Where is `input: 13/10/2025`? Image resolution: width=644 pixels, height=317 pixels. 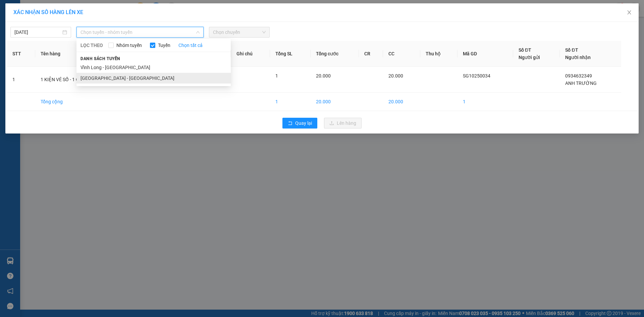
input: 13/10/2025 is located at coordinates (37, 32).